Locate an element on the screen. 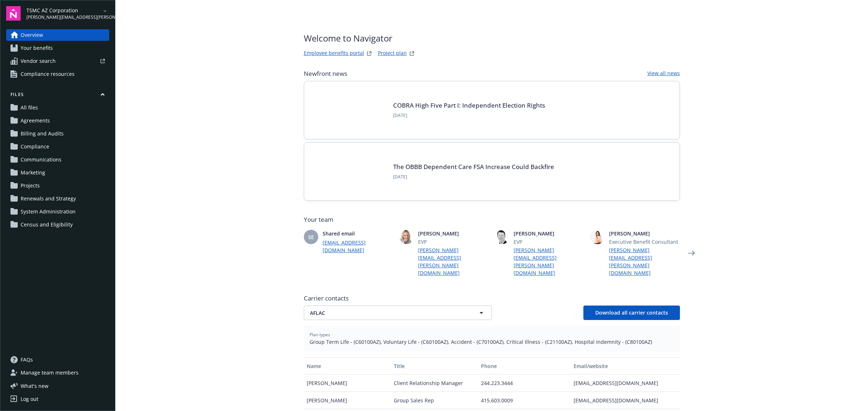  span: Census and Eligibility is located at coordinates (46, 225).